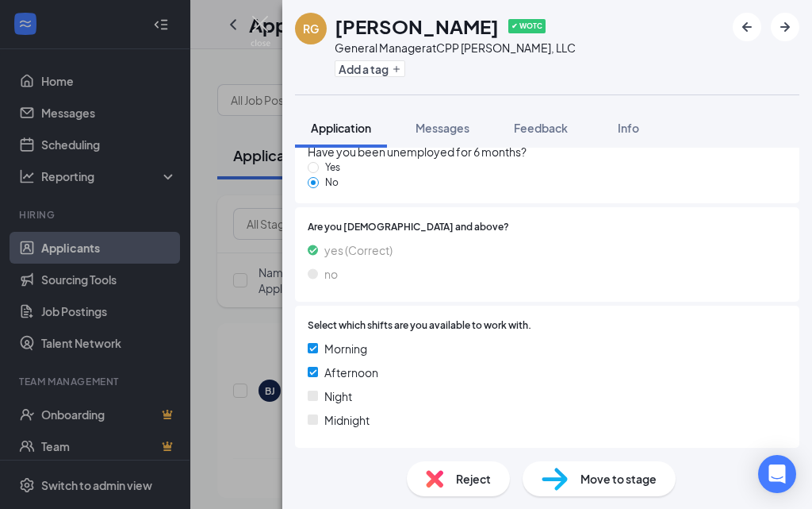 The image size is (812, 509). What do you see at coordinates (419, 325) in the screenshot?
I see `span: Select which shifts are you available to work with.` at bounding box center [419, 325].